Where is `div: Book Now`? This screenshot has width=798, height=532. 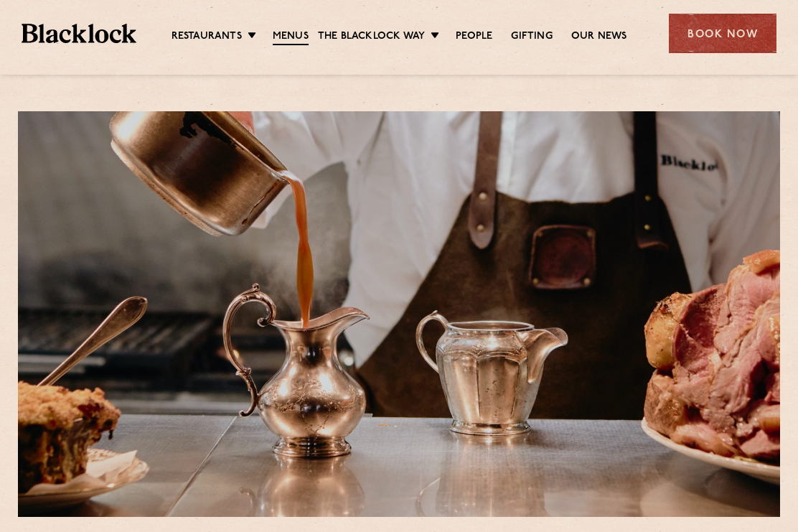 div: Book Now is located at coordinates (723, 33).